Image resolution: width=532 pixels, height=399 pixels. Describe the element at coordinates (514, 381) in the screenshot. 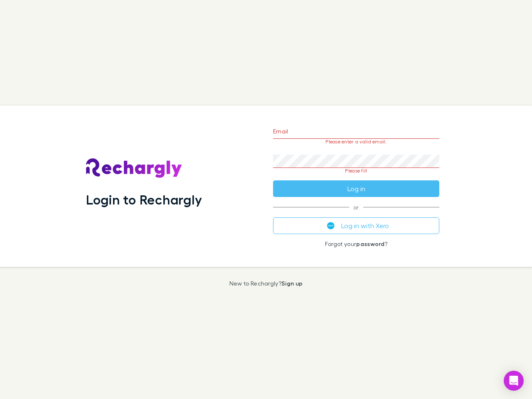

I see `div: Open Intercom Messenger` at that location.